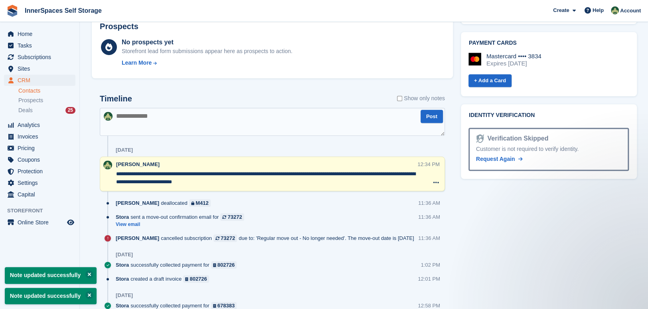  I want to click on div: M412, so click(202, 203).